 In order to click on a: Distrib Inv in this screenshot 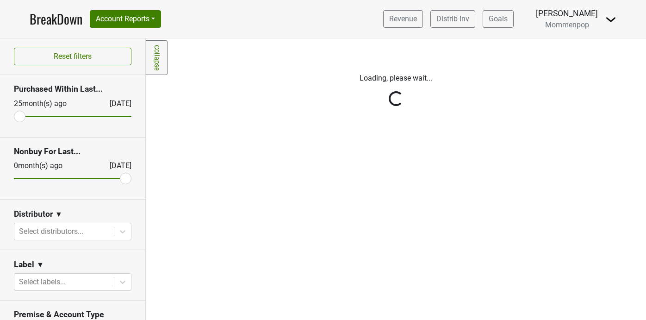, I will do `click(453, 19)`.